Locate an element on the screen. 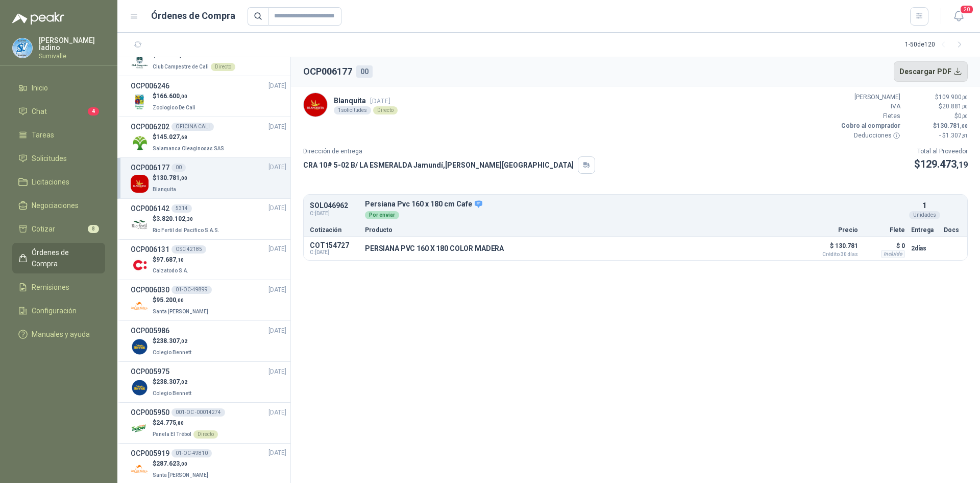 The height and width of the screenshot is (483, 980). span: Blanquita is located at coordinates (165, 189).